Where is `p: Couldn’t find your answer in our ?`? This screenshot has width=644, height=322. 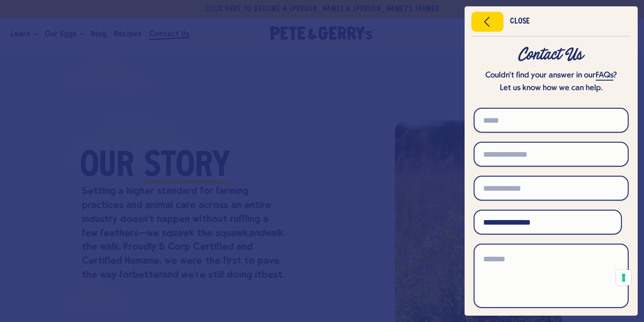
p: Couldn’t find your answer in our ? is located at coordinates (551, 75).